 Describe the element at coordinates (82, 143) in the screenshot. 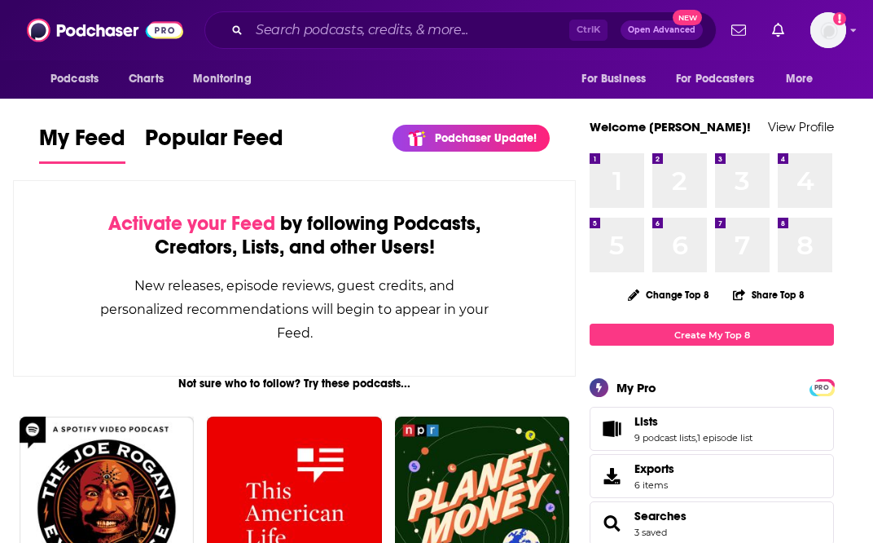

I see `a: My Feed` at that location.